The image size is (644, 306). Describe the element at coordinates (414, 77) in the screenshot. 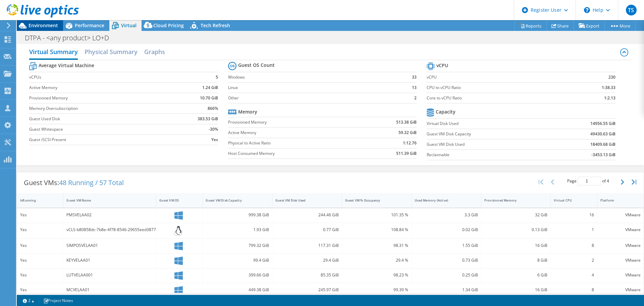

I see `b: 33` at that location.